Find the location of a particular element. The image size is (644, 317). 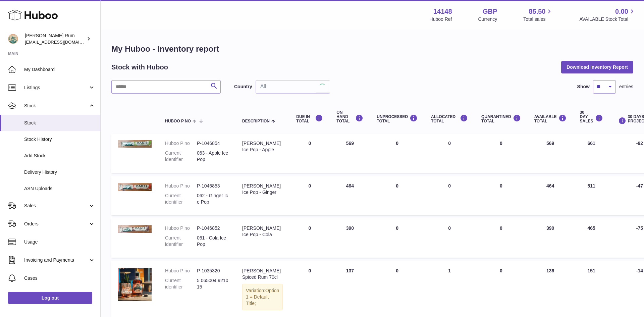

span: Cases is located at coordinates (60, 278).